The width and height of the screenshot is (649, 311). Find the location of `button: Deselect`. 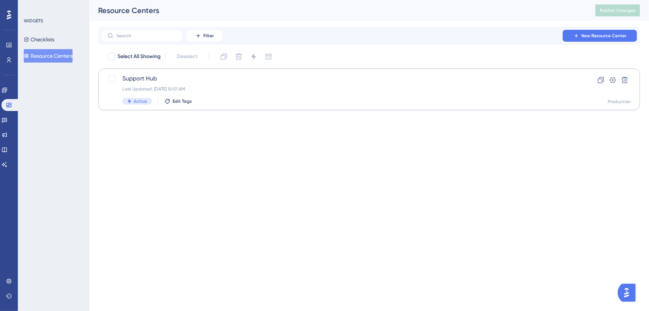

button: Deselect is located at coordinates (187, 57).